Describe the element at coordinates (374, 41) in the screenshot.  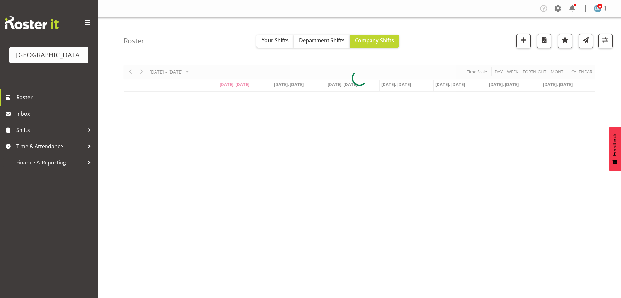
I see `button: Company Shifts` at that location.